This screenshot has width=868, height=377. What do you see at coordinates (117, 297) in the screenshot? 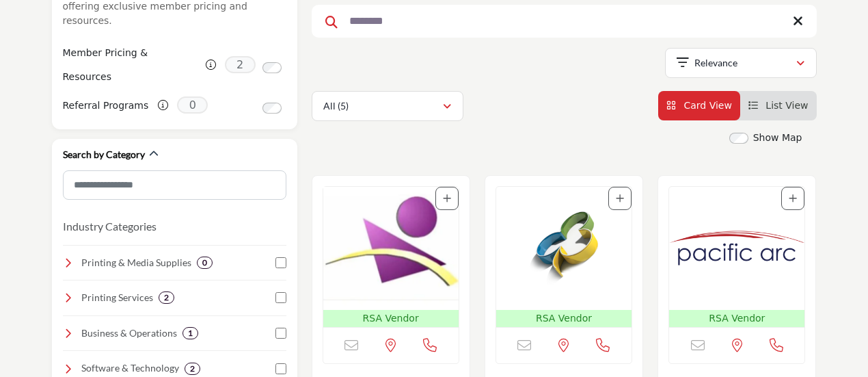
I see `h4: Printing Services: Professional printing solutions, including large-format, digital, and offset p...` at bounding box center [117, 297].